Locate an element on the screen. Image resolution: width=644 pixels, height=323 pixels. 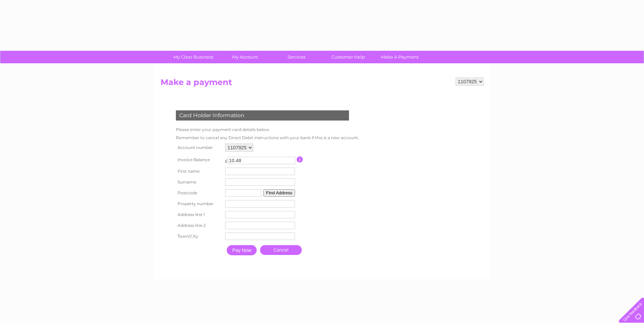
th: First name is located at coordinates (199, 172).